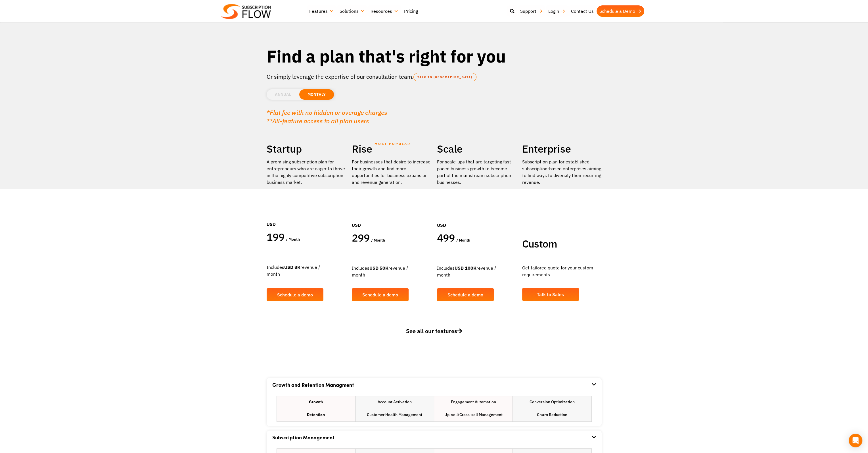 This screenshot has height=453, width=868. Describe the element at coordinates (307, 149) in the screenshot. I see `h2: Startup` at that location.